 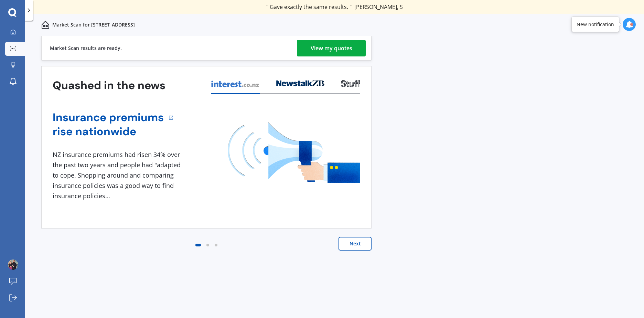 What do you see at coordinates (355, 244) in the screenshot?
I see `button: Next` at bounding box center [355, 244].